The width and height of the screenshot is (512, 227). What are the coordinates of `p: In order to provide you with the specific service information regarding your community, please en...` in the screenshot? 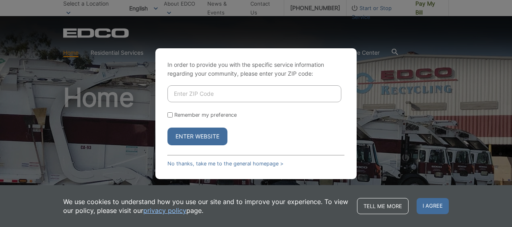 It's located at (256, 69).